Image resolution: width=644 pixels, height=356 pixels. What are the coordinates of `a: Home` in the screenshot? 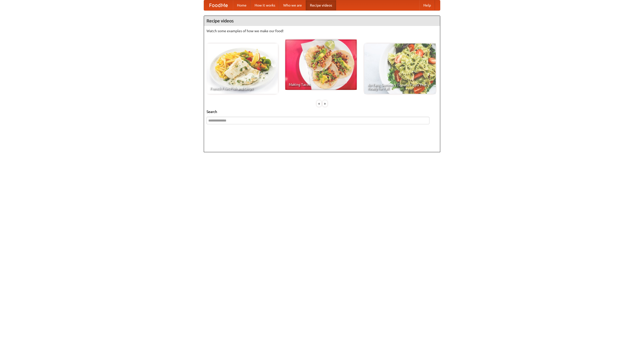 It's located at (242, 5).